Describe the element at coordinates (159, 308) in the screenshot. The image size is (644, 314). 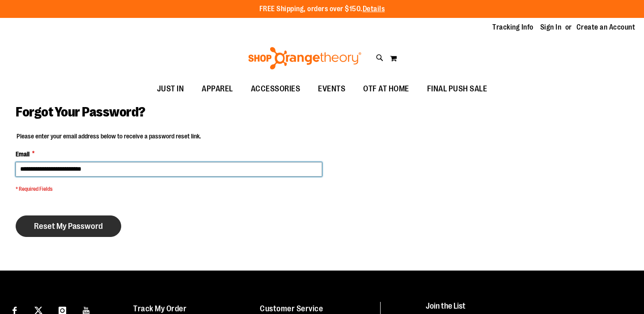
I see `a: Track My Order` at that location.